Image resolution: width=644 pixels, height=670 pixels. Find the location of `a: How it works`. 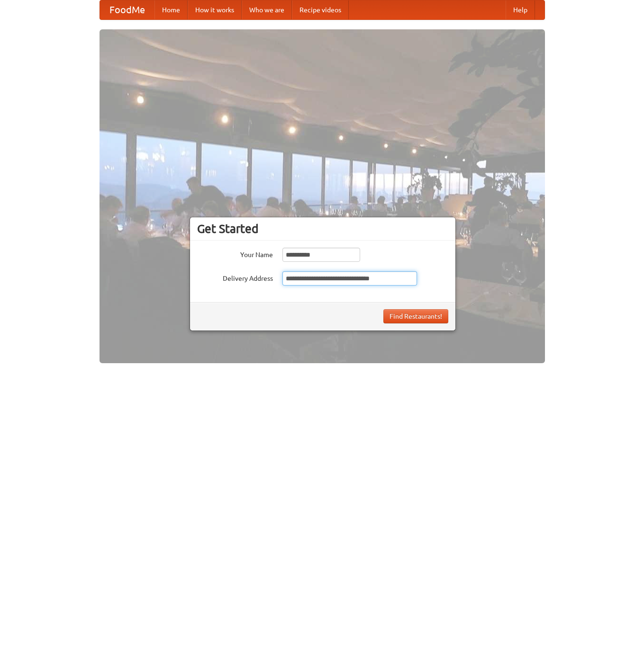

a: How it works is located at coordinates (214, 10).